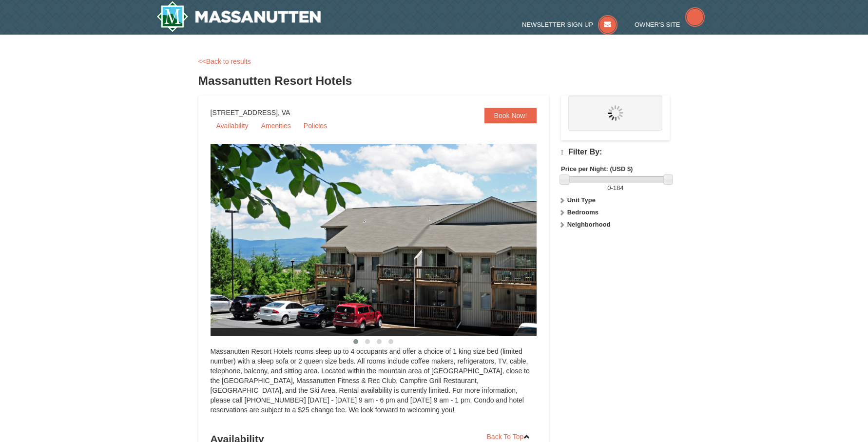 This screenshot has height=442, width=868. Describe the element at coordinates (570, 25) in the screenshot. I see `a: Newsletter Sign Up` at that location.